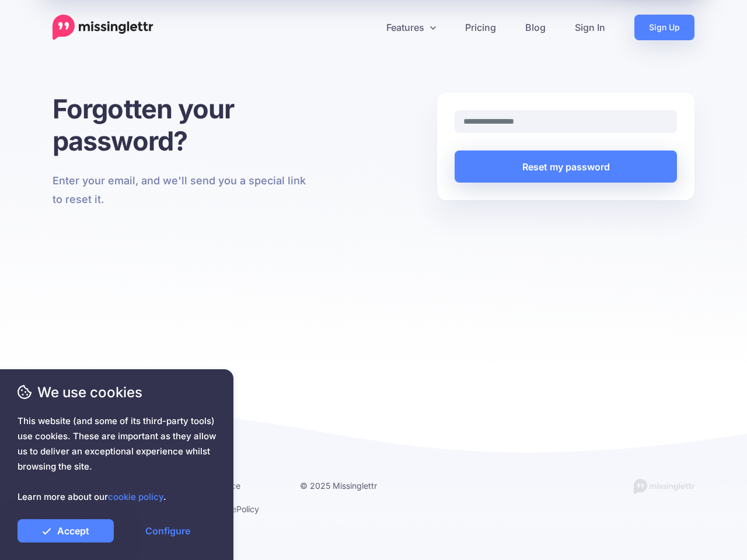 This screenshot has width=747, height=560. I want to click on a: Sign Up, so click(664, 28).